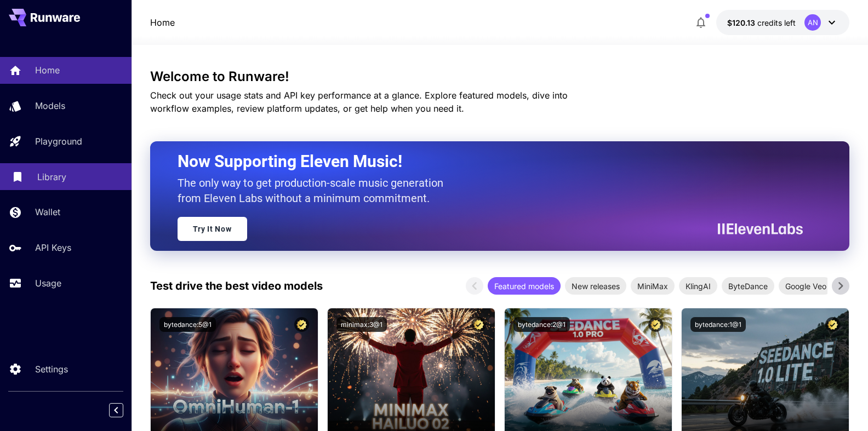 Image resolution: width=868 pixels, height=431 pixels. Describe the element at coordinates (58, 141) in the screenshot. I see `p: Playground` at that location.